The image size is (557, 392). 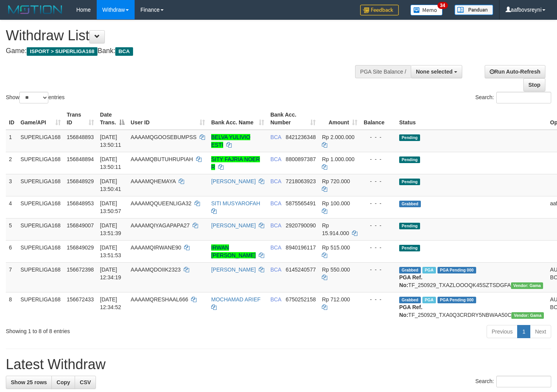 What do you see at coordinates (12, 229) in the screenshot?
I see `td: 5` at bounding box center [12, 229].